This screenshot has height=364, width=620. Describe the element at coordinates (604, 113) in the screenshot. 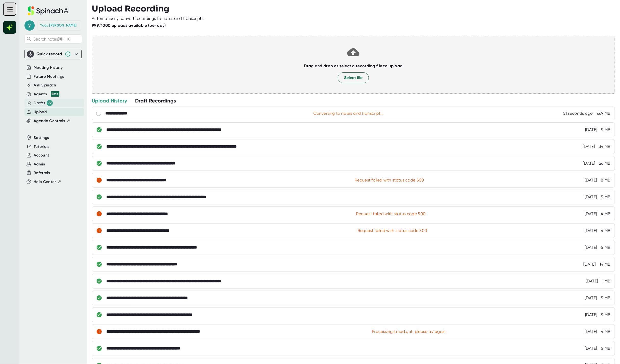

I see `div: 669 MB` at that location.